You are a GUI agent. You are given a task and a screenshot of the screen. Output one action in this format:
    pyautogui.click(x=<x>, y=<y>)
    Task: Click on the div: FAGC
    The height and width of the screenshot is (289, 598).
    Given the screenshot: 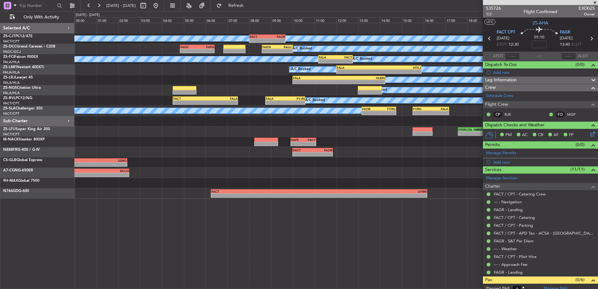 What is the action you would take?
    pyautogui.click(x=285, y=47)
    